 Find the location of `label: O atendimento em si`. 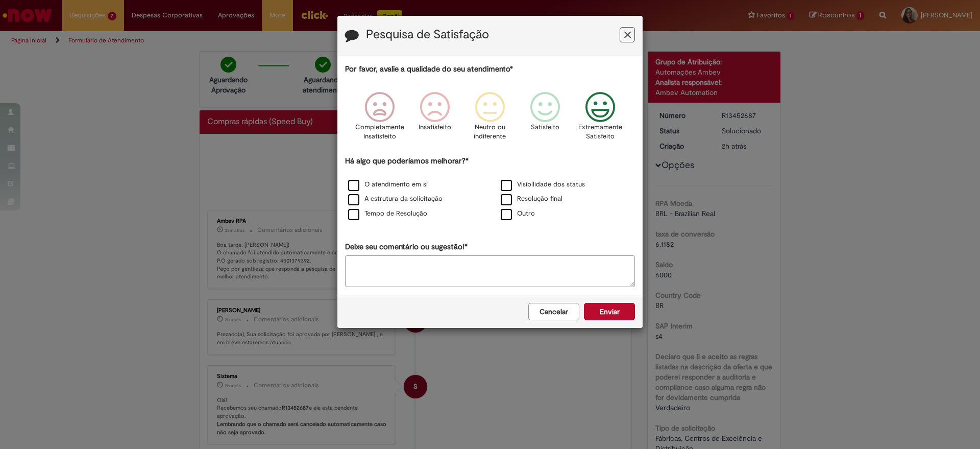

label: O atendimento em si is located at coordinates (388, 185).